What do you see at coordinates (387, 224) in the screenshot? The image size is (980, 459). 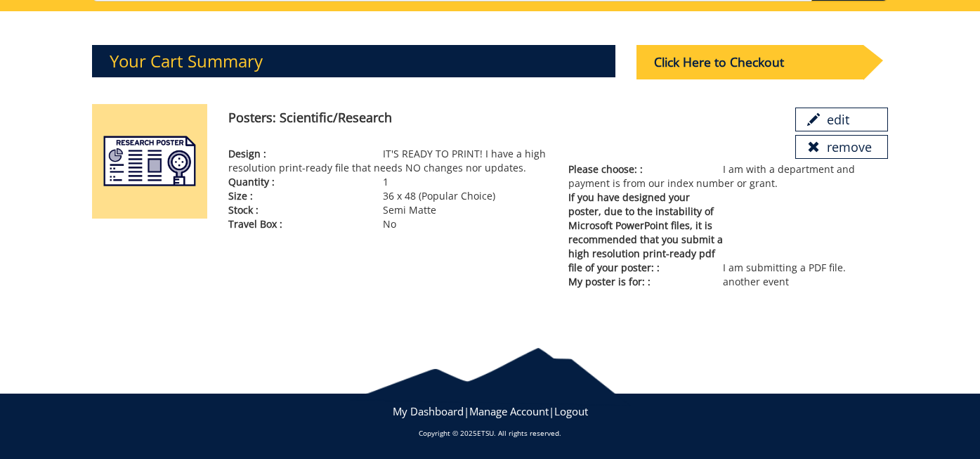 I see `p: No` at bounding box center [387, 224].